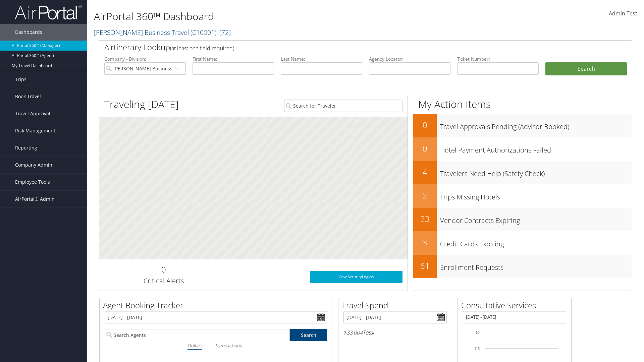 The width and height of the screenshot is (644, 362). What do you see at coordinates (356, 277) in the screenshot?
I see `a: View SecurityLogic®` at bounding box center [356, 277].